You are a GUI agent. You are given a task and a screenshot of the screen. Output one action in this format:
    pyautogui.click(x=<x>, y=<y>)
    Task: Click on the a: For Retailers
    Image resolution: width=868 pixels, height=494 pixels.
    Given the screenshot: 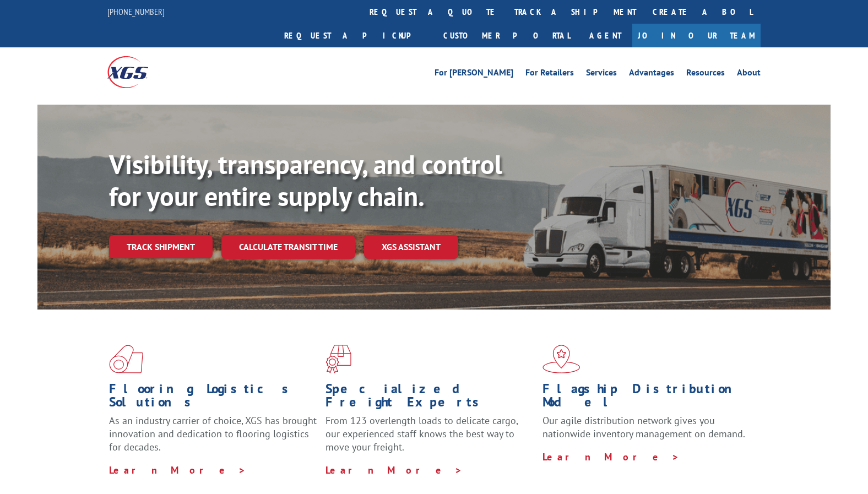 What is the action you would take?
    pyautogui.click(x=550, y=74)
    